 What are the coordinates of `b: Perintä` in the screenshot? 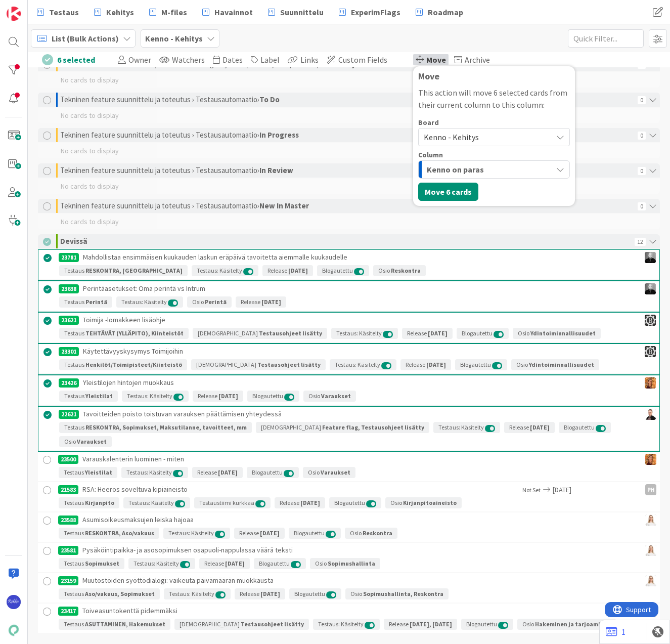 It's located at (96, 301).